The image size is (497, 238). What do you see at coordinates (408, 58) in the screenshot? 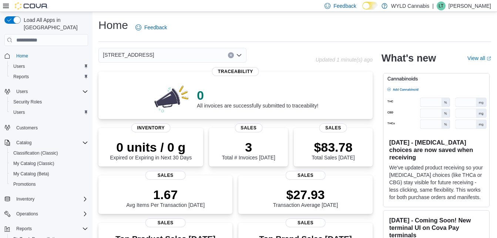
I see `h2: What's new` at bounding box center [408, 58].